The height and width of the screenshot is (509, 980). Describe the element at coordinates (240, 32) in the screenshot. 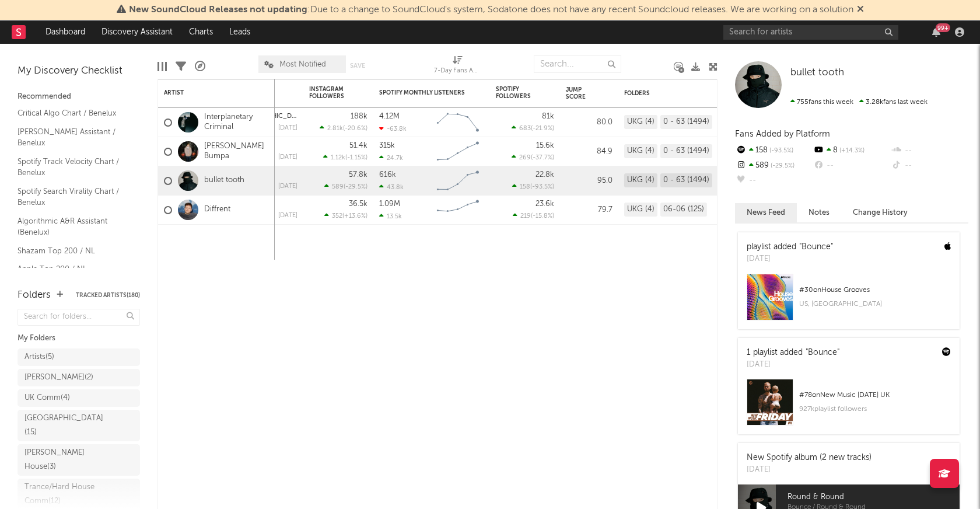

I see `a: Leads` at that location.